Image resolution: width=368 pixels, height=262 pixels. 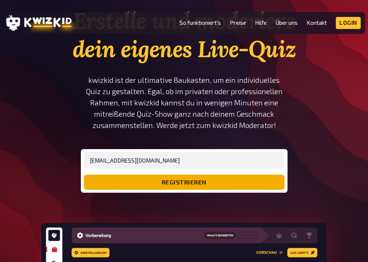 I want to click on a: Login, so click(x=349, y=23).